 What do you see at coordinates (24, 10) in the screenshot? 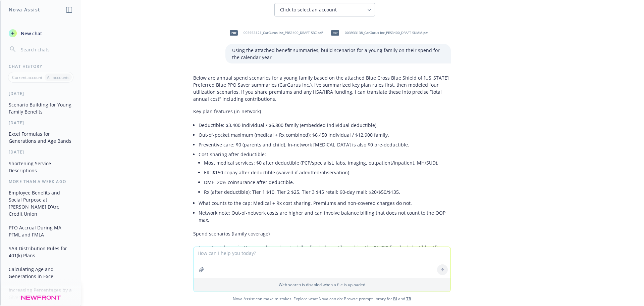
I see `h1: Nova Assist` at bounding box center [24, 10].